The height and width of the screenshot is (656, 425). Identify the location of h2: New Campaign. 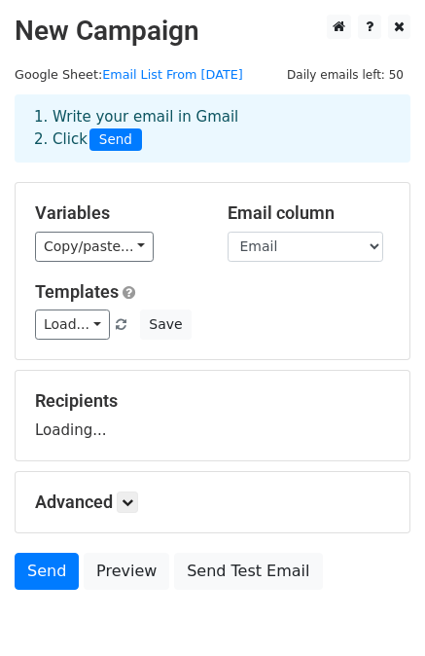
(212, 31).